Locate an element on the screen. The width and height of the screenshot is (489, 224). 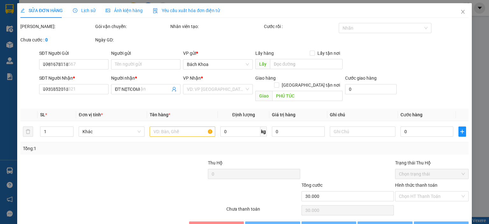
img: icon is located at coordinates (156, 11).